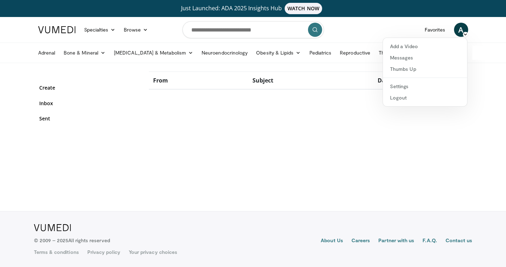 The width and height of the screenshot is (506, 267). I want to click on a: Adrenal, so click(47, 53).